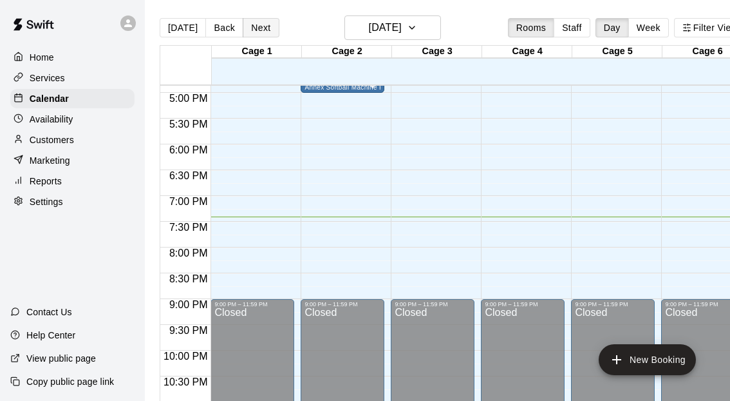 The image size is (730, 401). I want to click on span: 9:30 PM, so click(189, 330).